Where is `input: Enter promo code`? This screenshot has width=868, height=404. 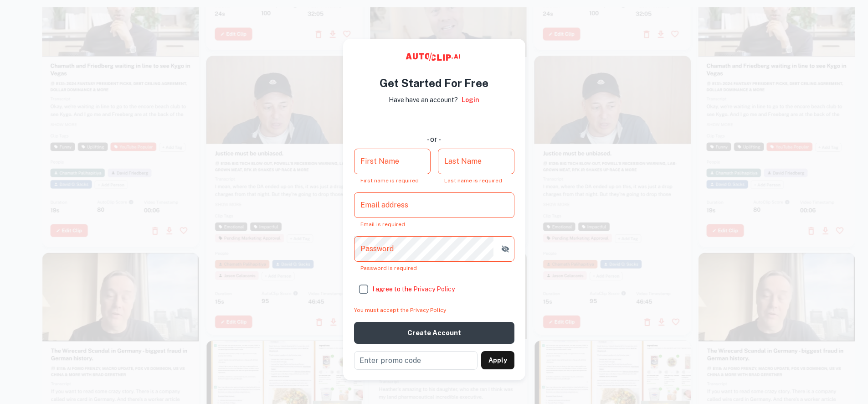
input: Enter promo code is located at coordinates (416, 360).